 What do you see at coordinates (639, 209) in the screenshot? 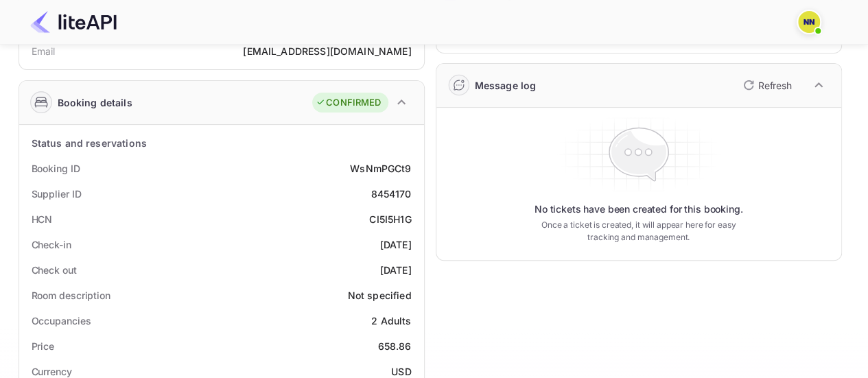
I see `p: No tickets have been created for this booking.` at bounding box center [639, 209].